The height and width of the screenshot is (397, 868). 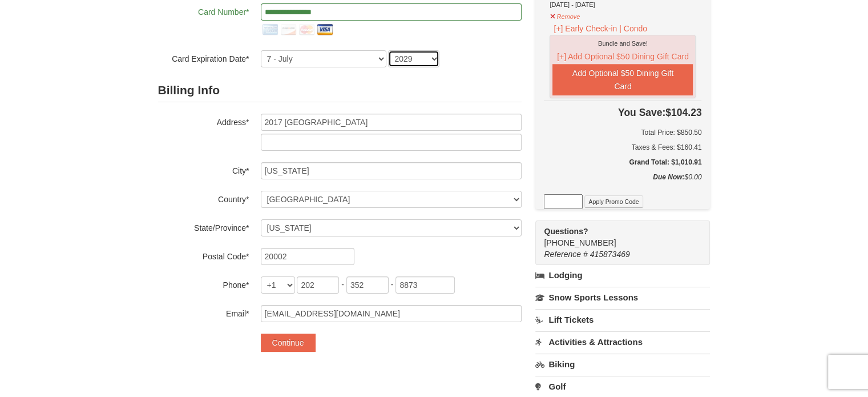 What do you see at coordinates (622, 275) in the screenshot?
I see `a: Lodging` at bounding box center [622, 275].